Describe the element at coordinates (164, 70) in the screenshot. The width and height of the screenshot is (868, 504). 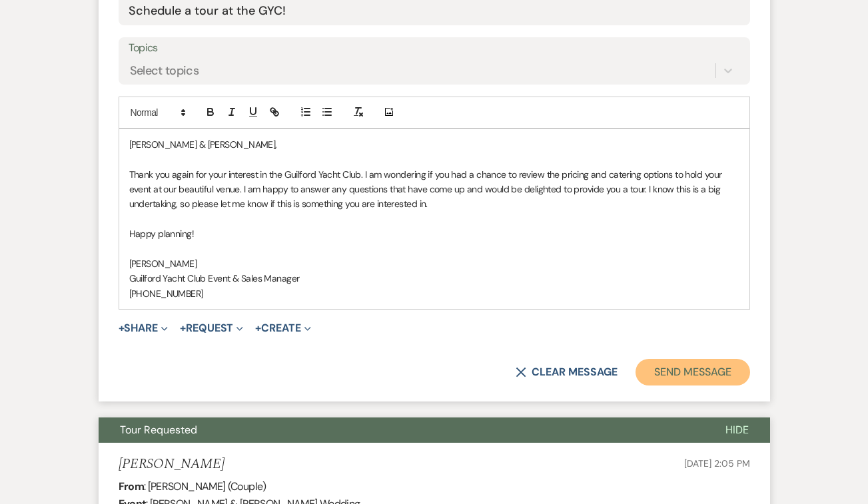
I see `div: Select topics` at that location.